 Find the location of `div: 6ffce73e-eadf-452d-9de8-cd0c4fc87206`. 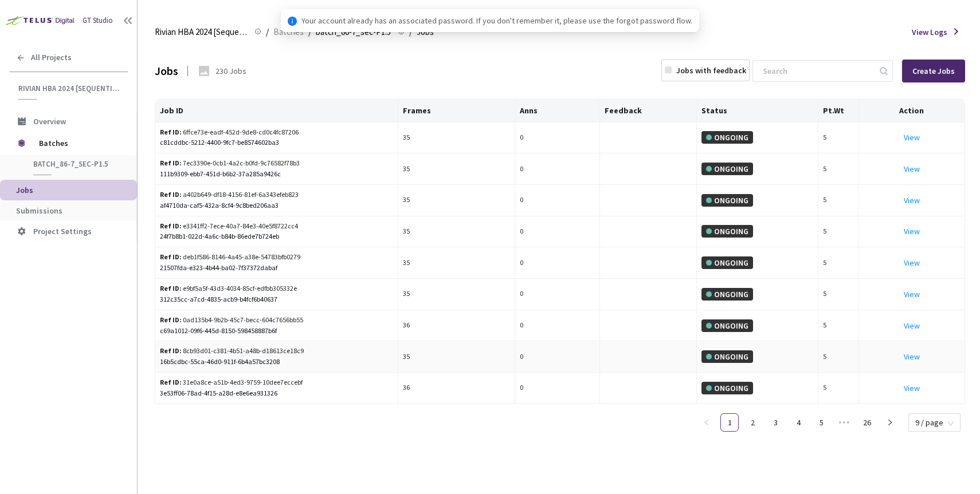

div: 6ffce73e-eadf-452d-9de8-cd0c4fc87206 is located at coordinates (233, 132).